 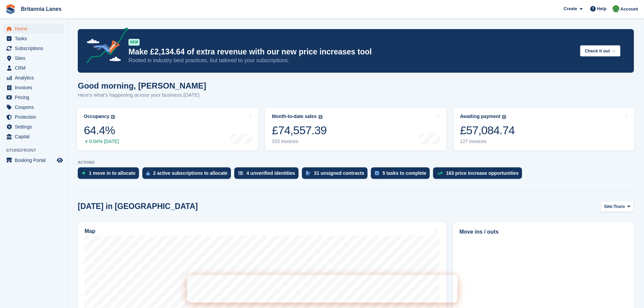 I want to click on p: Rooted in industry best practices, but tailored to your subscriptions., so click(x=351, y=61).